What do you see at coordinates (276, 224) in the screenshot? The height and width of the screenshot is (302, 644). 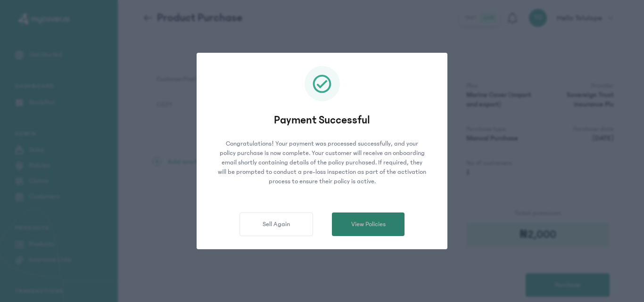 I see `button: Sell Again` at bounding box center [276, 224].